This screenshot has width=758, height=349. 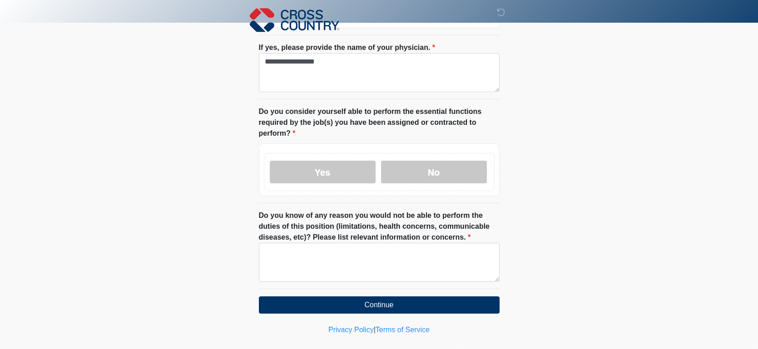 I want to click on img: Cross Country Logo, so click(x=295, y=20).